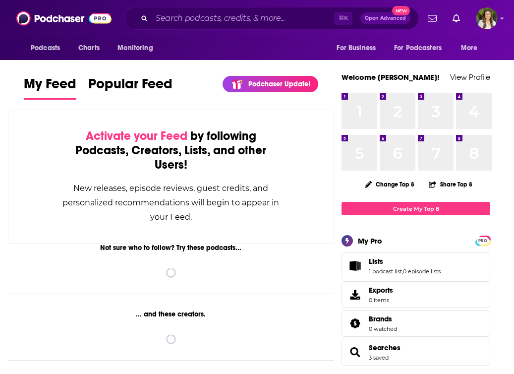  I want to click on button: Change Top 8, so click(390, 184).